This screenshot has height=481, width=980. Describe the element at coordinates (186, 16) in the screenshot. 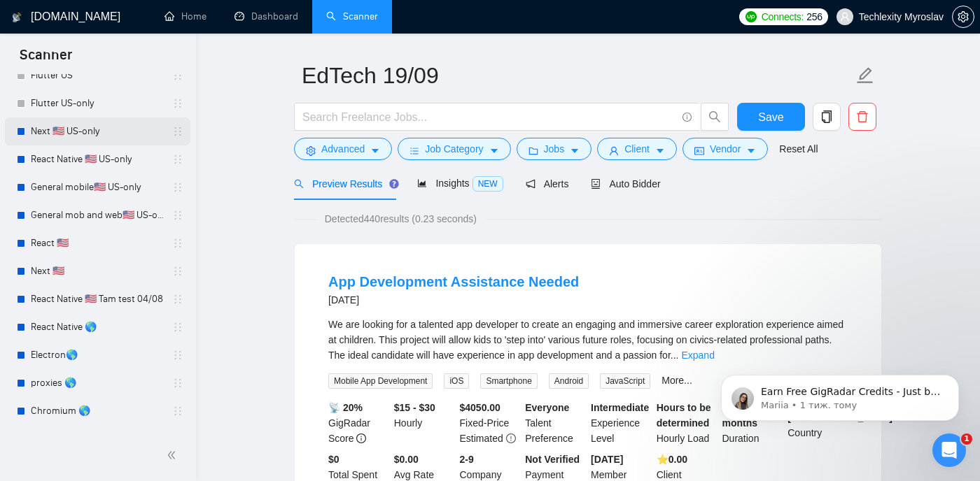

I see `a: homeHome` at that location.